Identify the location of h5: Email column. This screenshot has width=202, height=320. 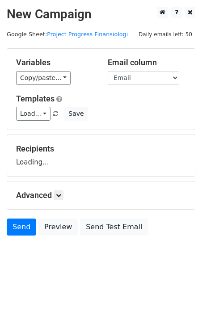
(146, 62).